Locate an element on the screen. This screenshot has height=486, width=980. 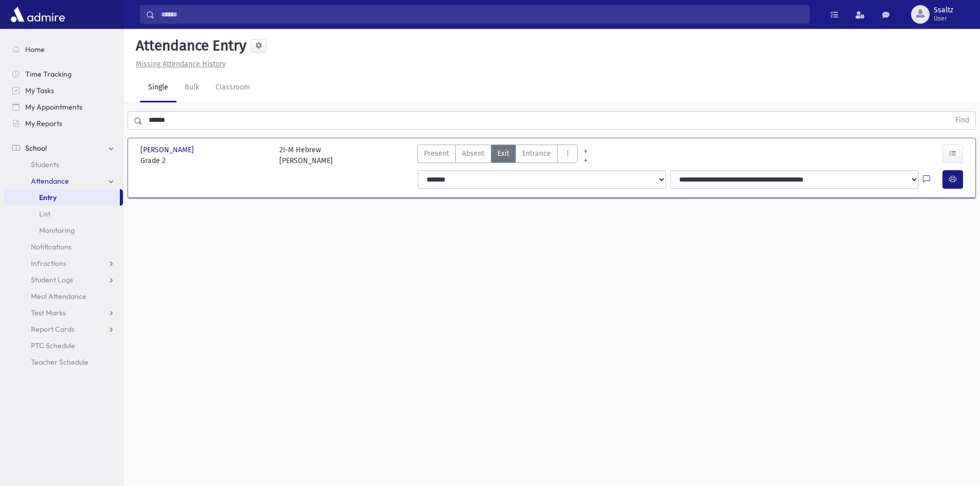
span: Exit is located at coordinates (503, 154).